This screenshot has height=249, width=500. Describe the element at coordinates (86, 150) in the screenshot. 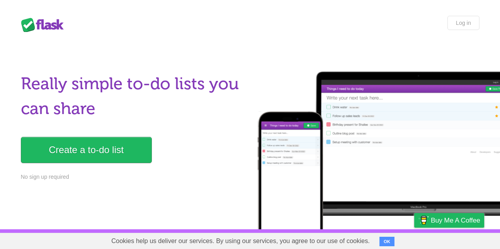

I see `a: Create a to-do list` at that location.